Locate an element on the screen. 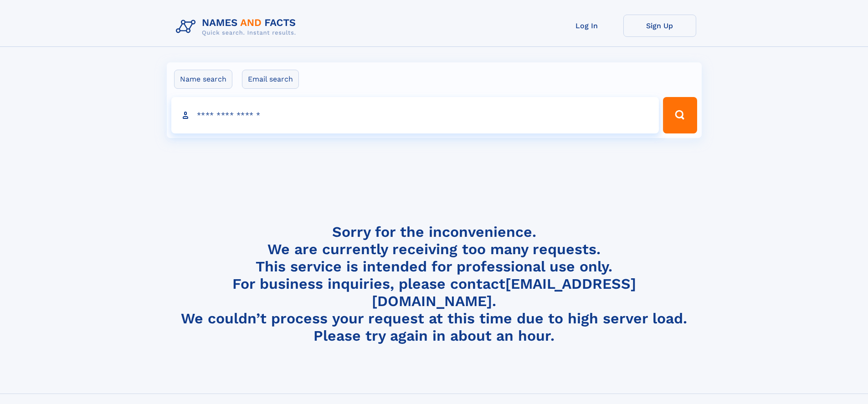  label: Email search is located at coordinates (271, 79).